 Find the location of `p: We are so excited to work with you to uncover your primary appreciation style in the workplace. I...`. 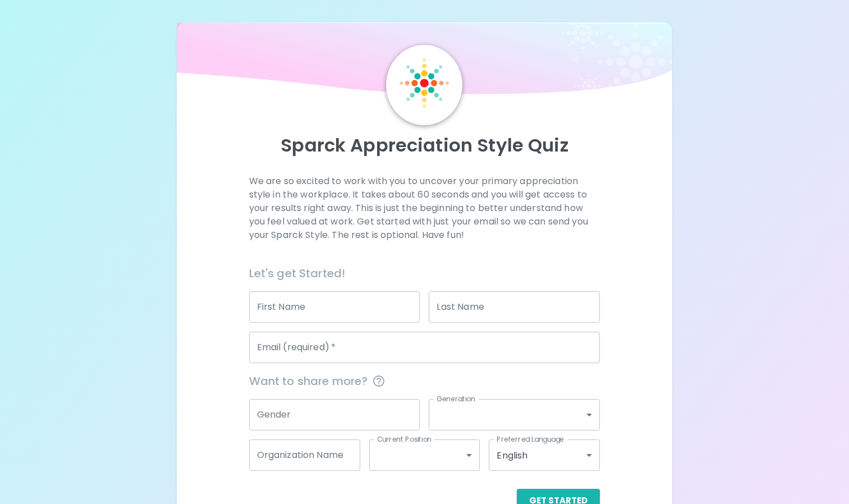

p: We are so excited to work with you to uncover your primary appreciation style in the workplace. I... is located at coordinates (425, 208).